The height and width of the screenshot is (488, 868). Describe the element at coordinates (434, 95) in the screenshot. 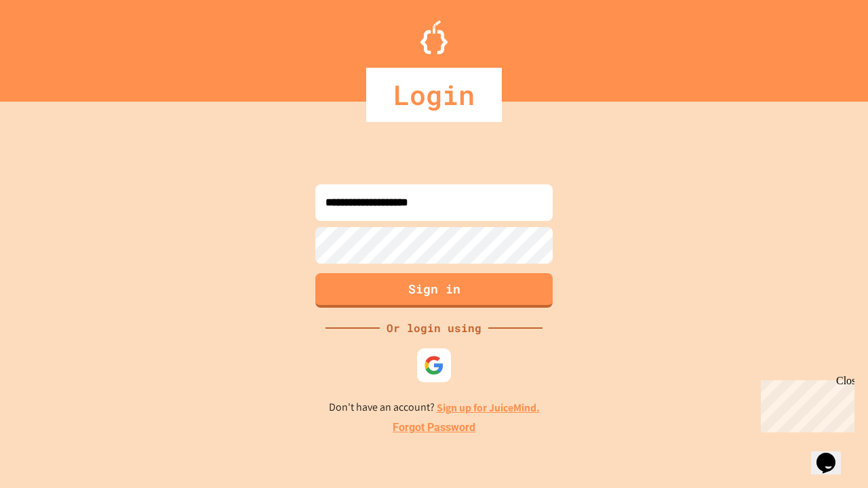

I see `div: Login` at that location.